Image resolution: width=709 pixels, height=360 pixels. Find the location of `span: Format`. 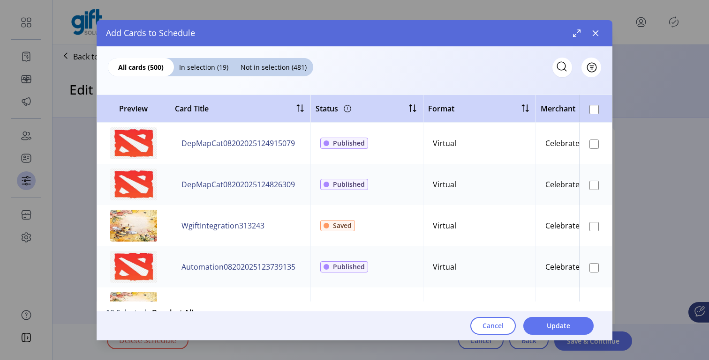

span: Format is located at coordinates (441, 109).